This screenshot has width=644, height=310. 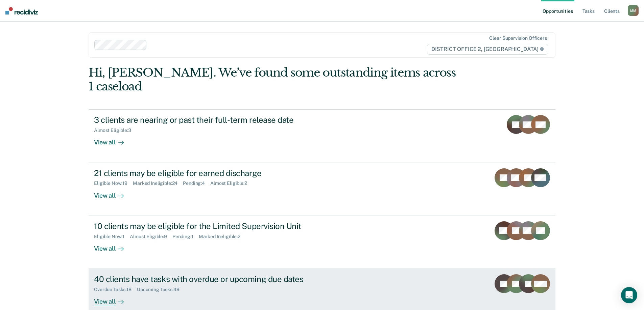 I want to click on div: Overdue Tasks : 18, so click(x=116, y=290).